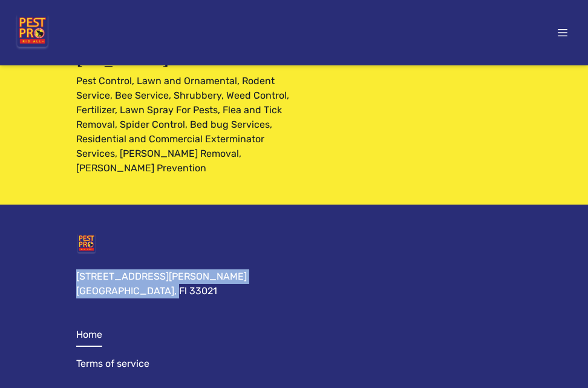 This screenshot has width=588, height=388. What do you see at coordinates (86, 244) in the screenshot?
I see `img: Pest Pro Rid All, LLC` at bounding box center [86, 244].